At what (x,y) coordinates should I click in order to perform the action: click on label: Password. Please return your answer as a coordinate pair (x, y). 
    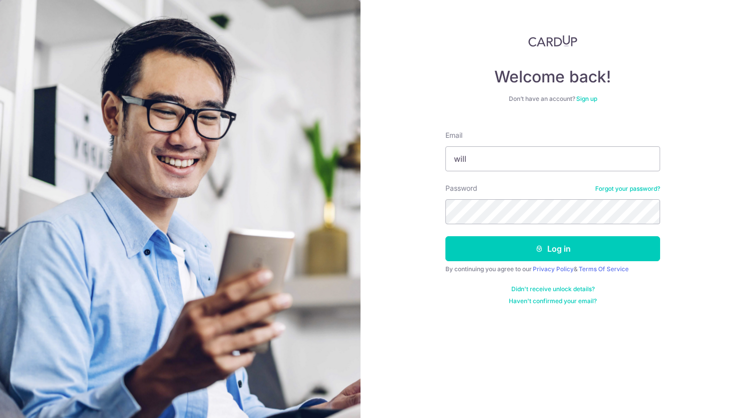
    Looking at the image, I should click on (461, 188).